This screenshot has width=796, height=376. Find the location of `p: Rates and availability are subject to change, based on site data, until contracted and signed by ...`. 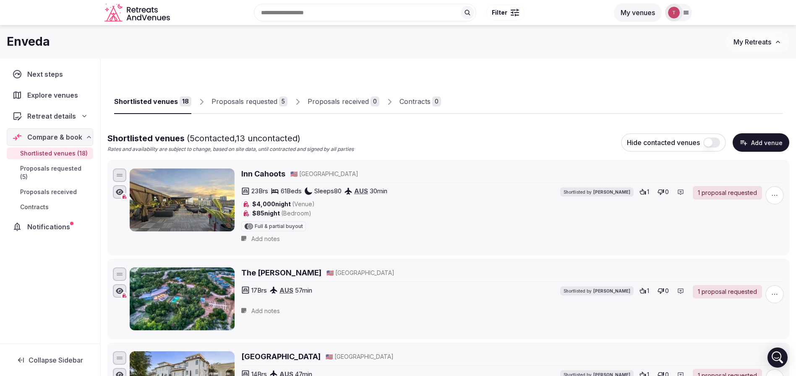

p: Rates and availability are subject to change, based on site data, until contracted and signed by ... is located at coordinates (230, 149).